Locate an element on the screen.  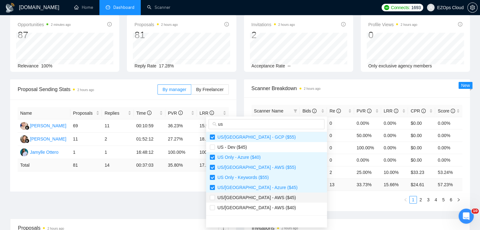
span: right is located at coordinates (458, 200).